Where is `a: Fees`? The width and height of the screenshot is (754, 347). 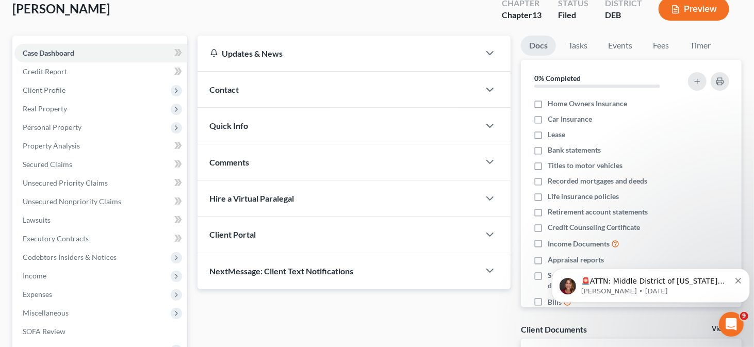
a: Fees is located at coordinates (662, 45).